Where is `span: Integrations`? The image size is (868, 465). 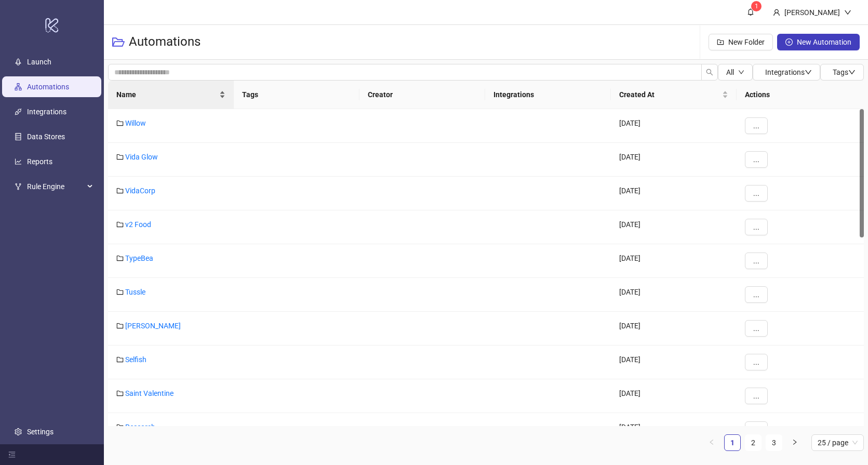 span: Integrations is located at coordinates (788, 73).